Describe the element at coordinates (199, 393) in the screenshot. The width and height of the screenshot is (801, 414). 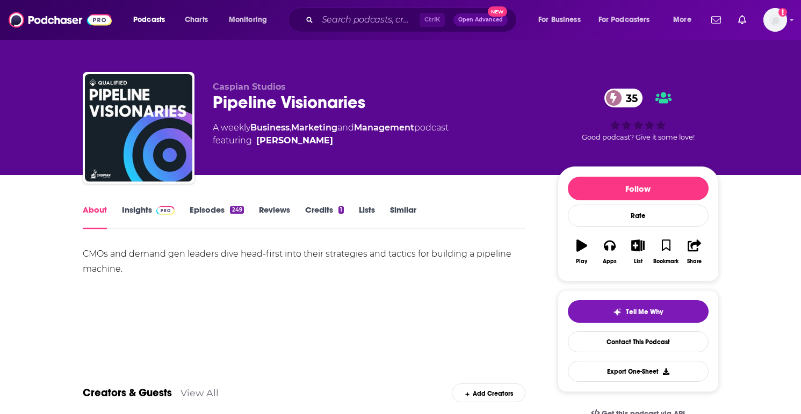
I see `a: View All` at that location.